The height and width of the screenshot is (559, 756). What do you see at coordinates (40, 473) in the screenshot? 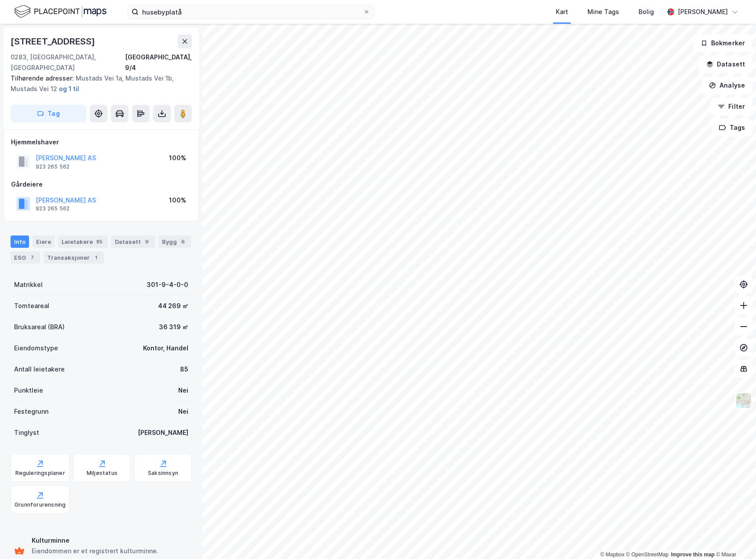
I see `div: Reguleringsplaner` at bounding box center [40, 473].